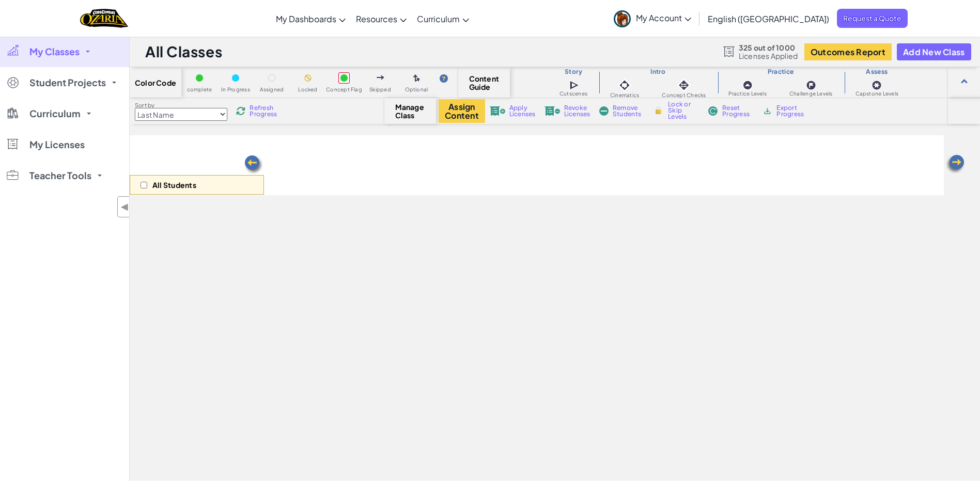 This screenshot has height=489, width=980. I want to click on span: My Licenses, so click(57, 144).